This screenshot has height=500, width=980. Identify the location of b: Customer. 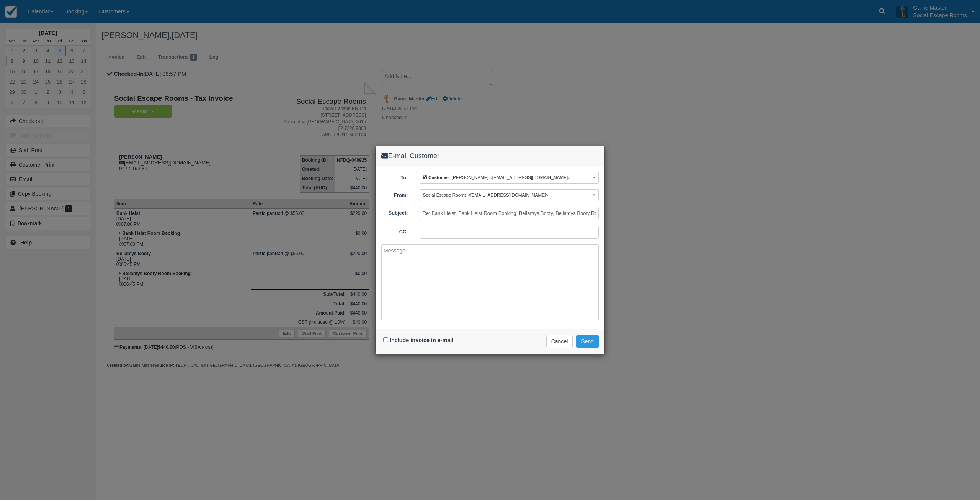
(438, 177).